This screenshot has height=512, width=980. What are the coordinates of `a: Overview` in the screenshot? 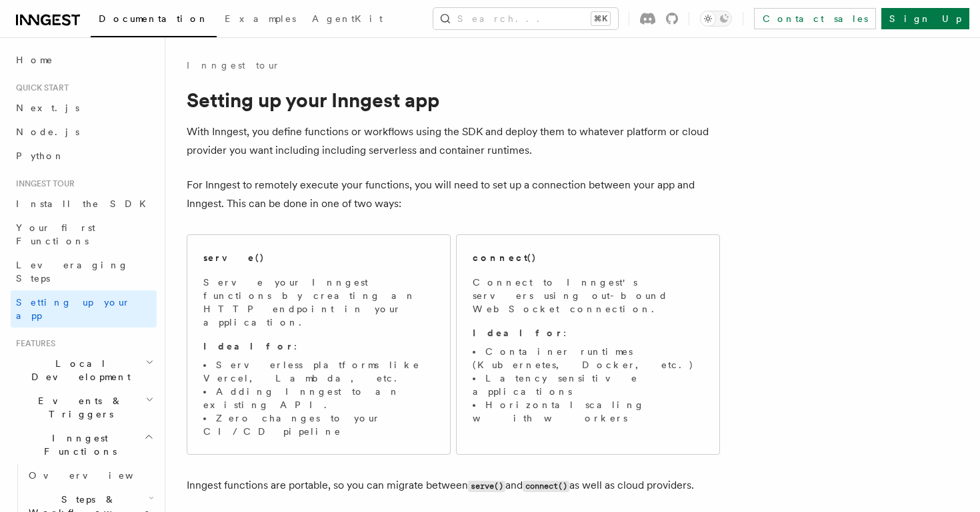 It's located at (90, 476).